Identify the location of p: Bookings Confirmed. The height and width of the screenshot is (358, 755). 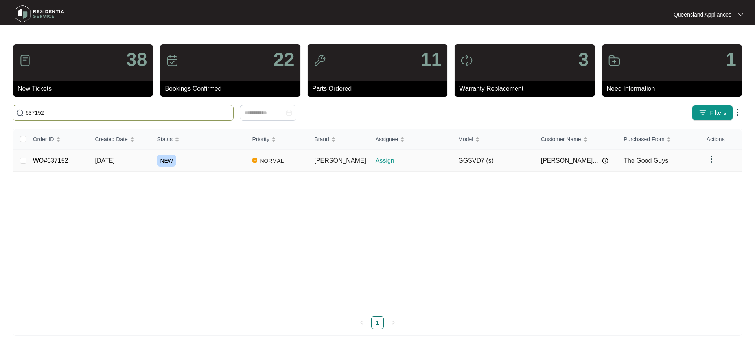
(232, 89).